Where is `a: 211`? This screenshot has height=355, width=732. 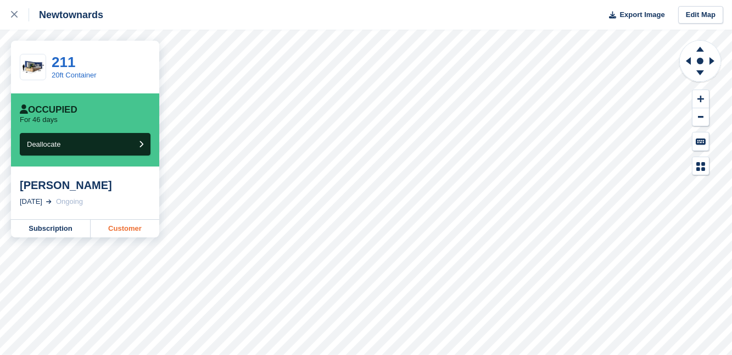 a: 211 is located at coordinates (63, 62).